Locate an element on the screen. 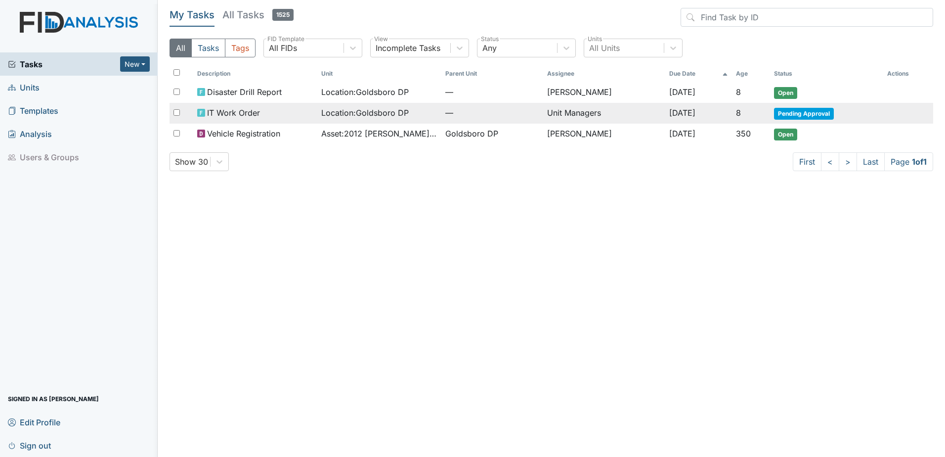 The width and height of the screenshot is (945, 457). a: First is located at coordinates (807, 162).